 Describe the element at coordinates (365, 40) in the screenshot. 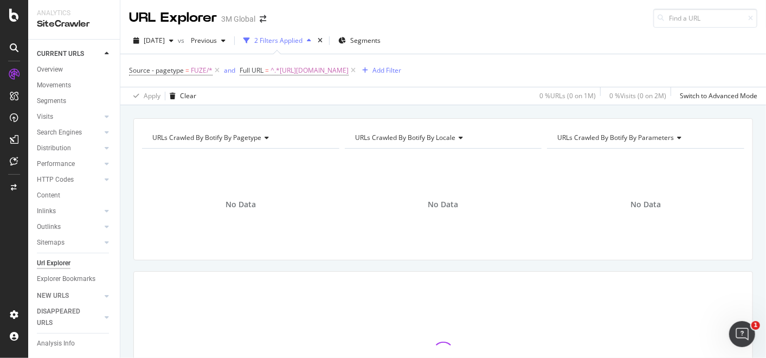

I see `span: Segments` at that location.